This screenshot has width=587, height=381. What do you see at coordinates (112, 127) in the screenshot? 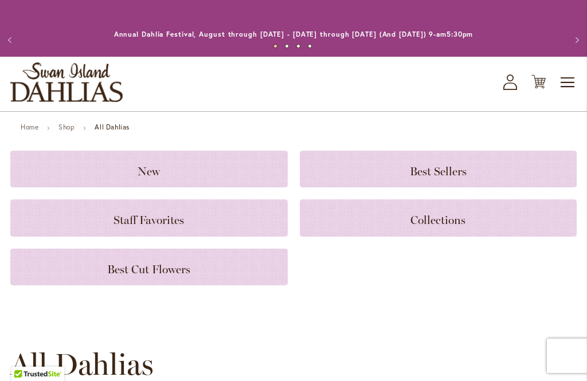
I see `strong: All Dahlias` at bounding box center [112, 127].